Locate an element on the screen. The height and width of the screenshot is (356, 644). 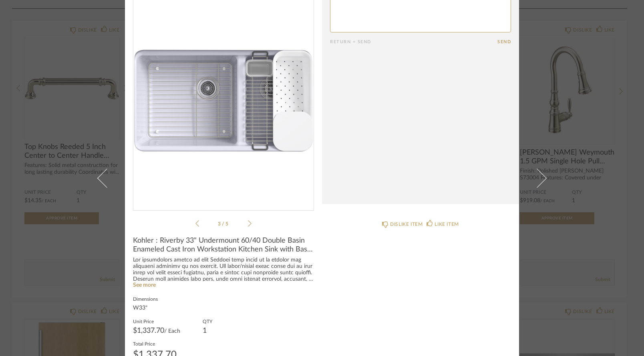
div: LIKE ITEM is located at coordinates (446, 224).